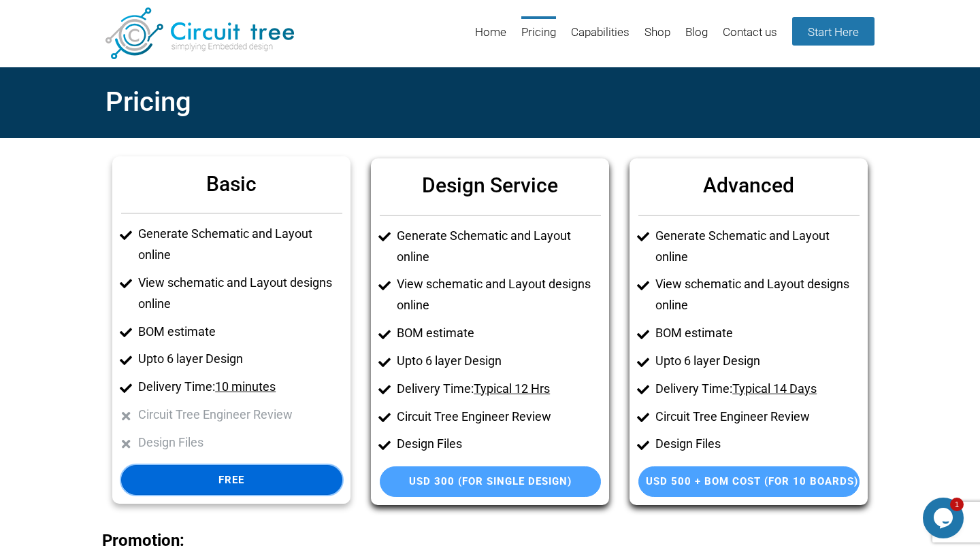 This screenshot has height=552, width=980. What do you see at coordinates (245, 386) in the screenshot?
I see `u: 10 minutes` at bounding box center [245, 386].